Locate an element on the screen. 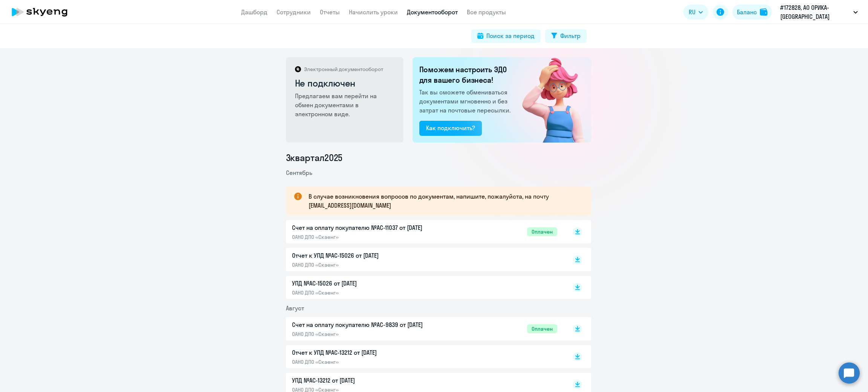 This screenshot has width=868, height=392. button: Как подключить? is located at coordinates (450, 129).